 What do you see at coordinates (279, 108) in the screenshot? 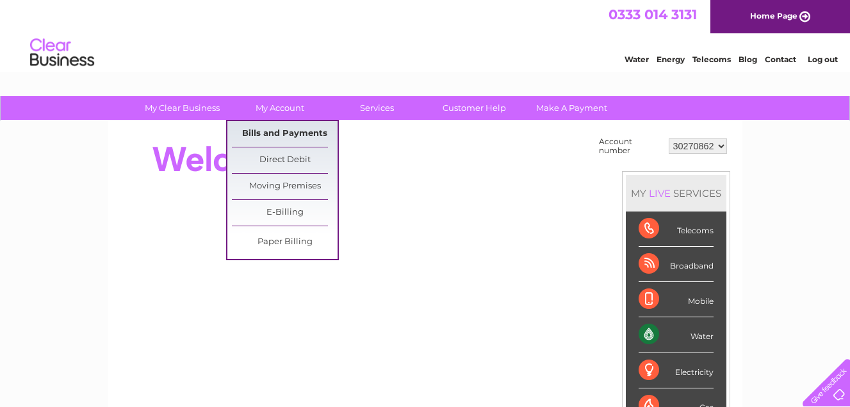
I see `a: My Account` at bounding box center [279, 108].